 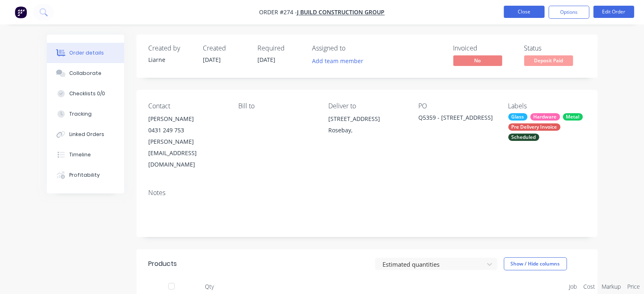 I want to click on div: Created, so click(x=226, y=48).